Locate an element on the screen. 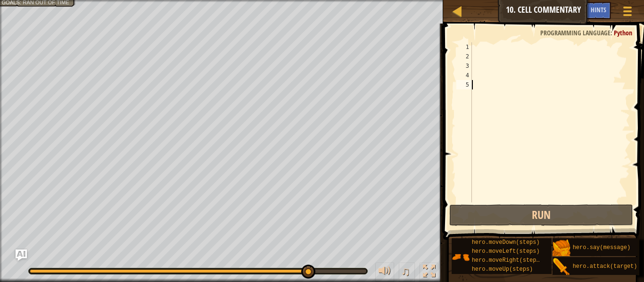  div: 2 is located at coordinates (464, 56).